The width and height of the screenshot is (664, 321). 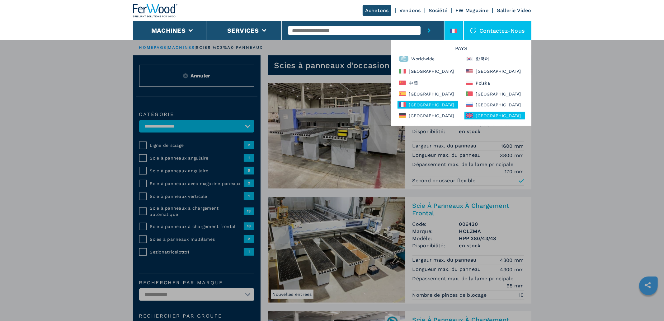 What do you see at coordinates (438, 10) in the screenshot?
I see `a: Société` at bounding box center [438, 10].